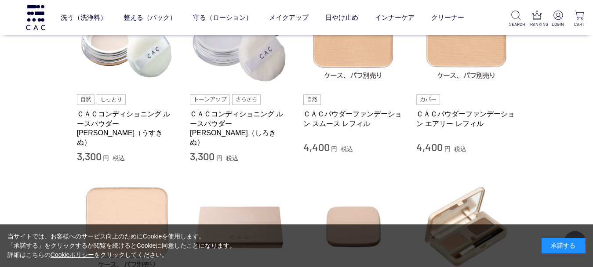 The image size is (593, 267). Describe the element at coordinates (289, 17) in the screenshot. I see `a: メイクアップ` at that location.